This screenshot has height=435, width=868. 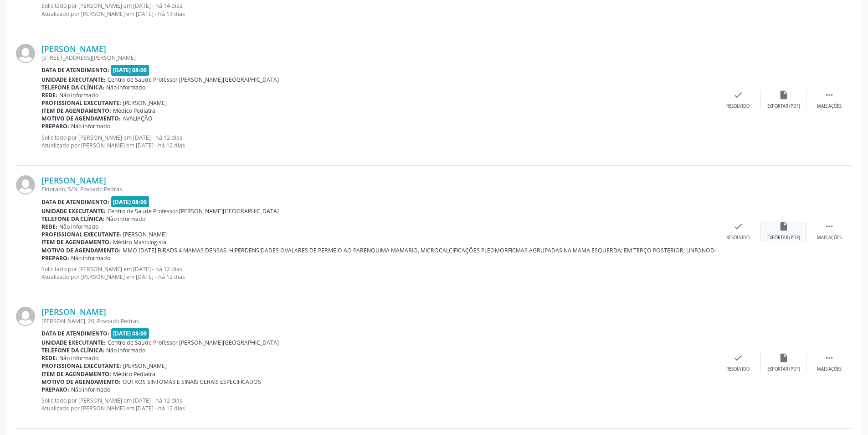 I want to click on div: Eldorado, S/N, Povoado Pedras, so click(x=379, y=189).